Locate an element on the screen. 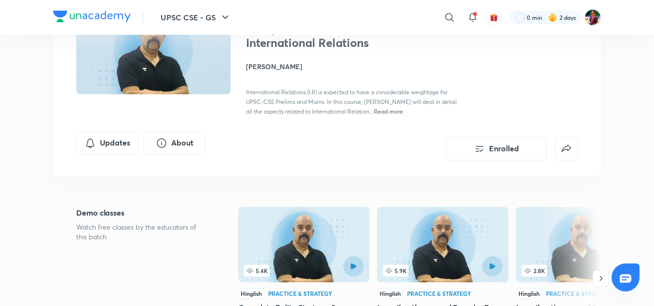 The height and width of the screenshot is (306, 654). h5: Demo classes is located at coordinates (142, 212).